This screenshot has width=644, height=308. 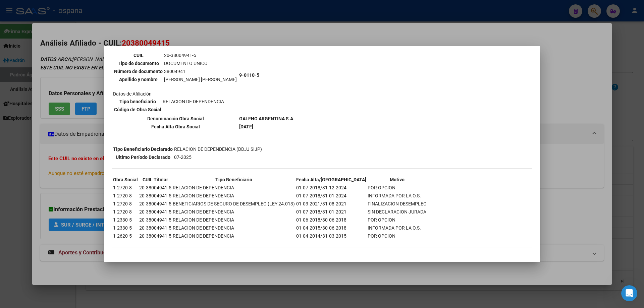 What do you see at coordinates (218, 149) in the screenshot?
I see `td: RELACION DE DEPENDENCIA (DDJJ SIJP)` at bounding box center [218, 149].